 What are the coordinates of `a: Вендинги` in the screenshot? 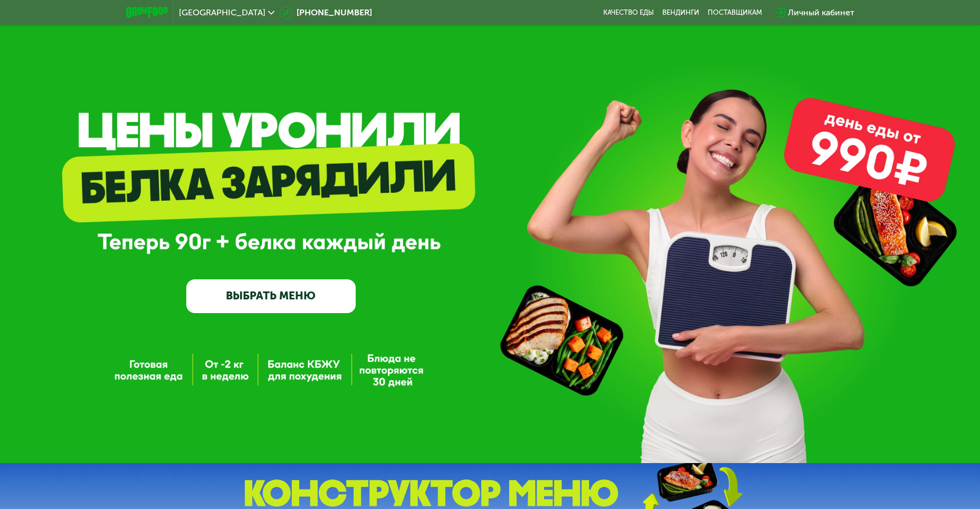 It's located at (681, 12).